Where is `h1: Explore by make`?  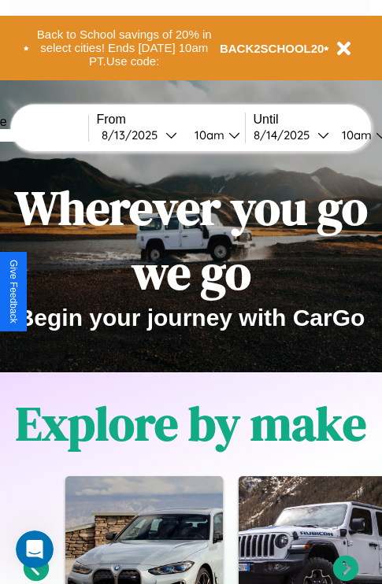 h1: Explore by make is located at coordinates (190, 423).